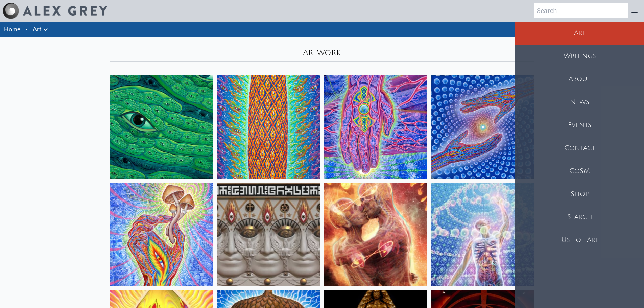  What do you see at coordinates (580, 125) in the screenshot?
I see `a: Events` at bounding box center [580, 125].